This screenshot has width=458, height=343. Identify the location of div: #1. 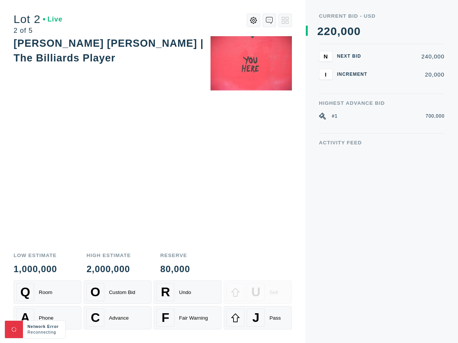
(334, 116).